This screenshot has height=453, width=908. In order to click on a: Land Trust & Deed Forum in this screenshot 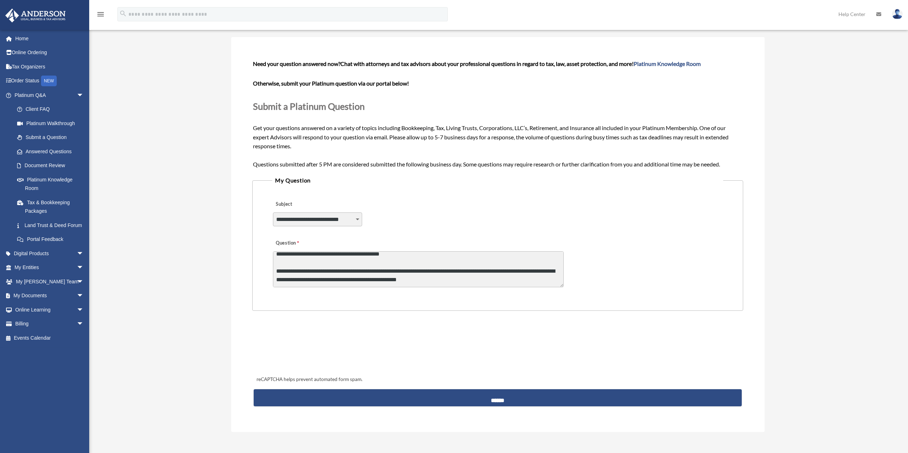, I will do `click(52, 225)`.